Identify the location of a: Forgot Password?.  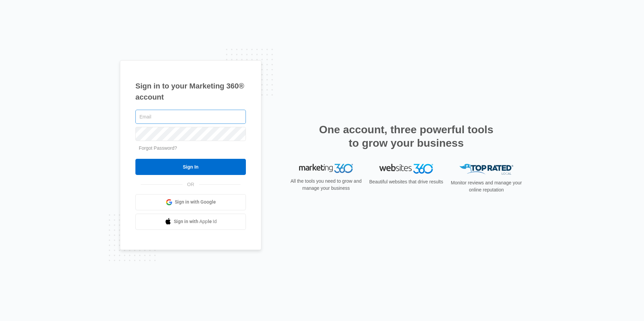
(158, 148).